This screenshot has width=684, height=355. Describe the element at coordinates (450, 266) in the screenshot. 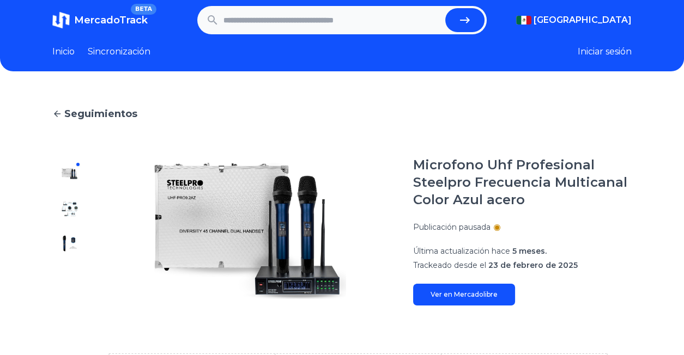

I see `font: Trackeado desde el` at that location.